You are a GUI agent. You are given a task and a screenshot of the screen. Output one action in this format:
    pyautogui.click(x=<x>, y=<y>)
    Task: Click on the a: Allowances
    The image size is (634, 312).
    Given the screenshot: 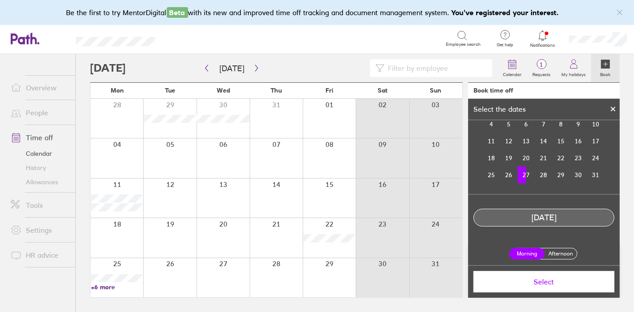 What is the action you would take?
    pyautogui.click(x=39, y=182)
    